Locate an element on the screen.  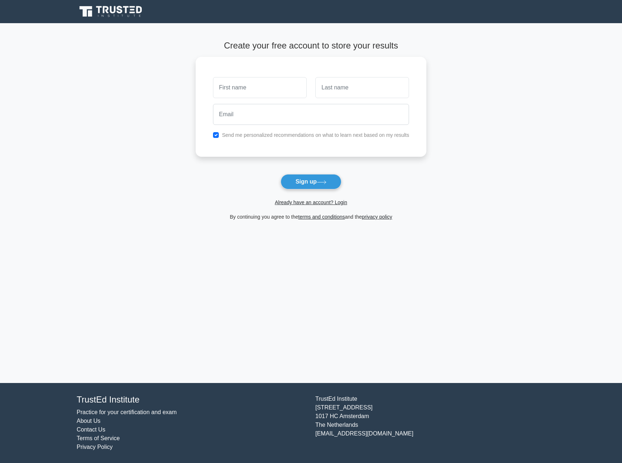
div: By continuing you agree to the and the is located at coordinates (311, 217).